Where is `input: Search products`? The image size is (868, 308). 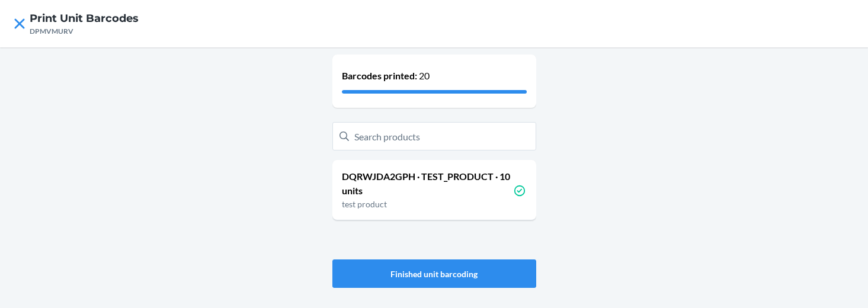 input: Search products is located at coordinates (434, 136).